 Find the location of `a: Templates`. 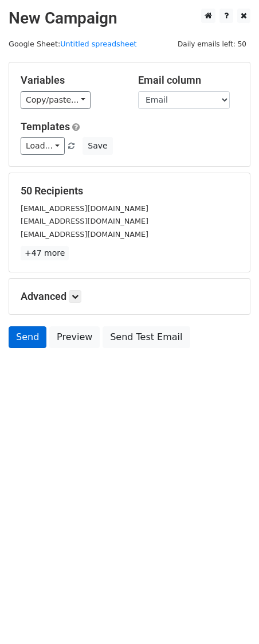

a: Templates is located at coordinates (45, 126).